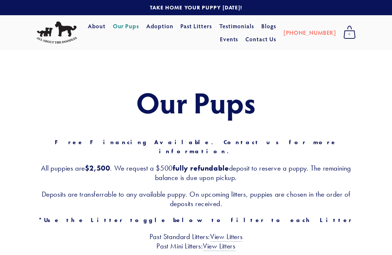 This screenshot has width=392, height=255. What do you see at coordinates (196, 26) in the screenshot?
I see `a: Past Litters` at bounding box center [196, 26].